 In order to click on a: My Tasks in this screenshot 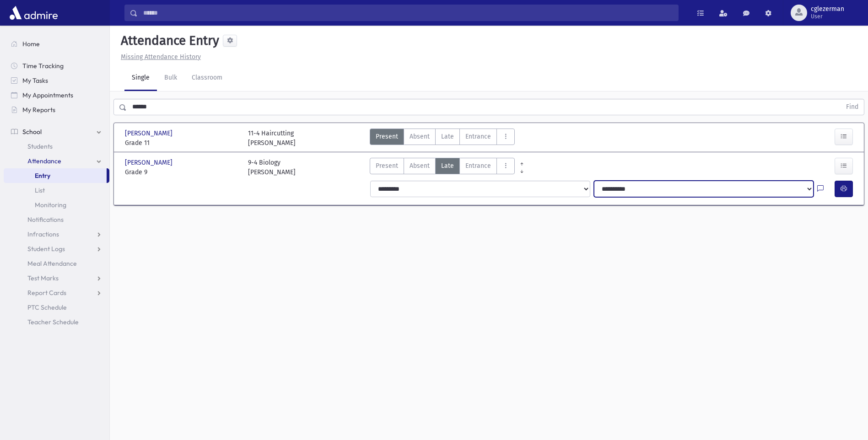, I will do `click(56, 80)`.